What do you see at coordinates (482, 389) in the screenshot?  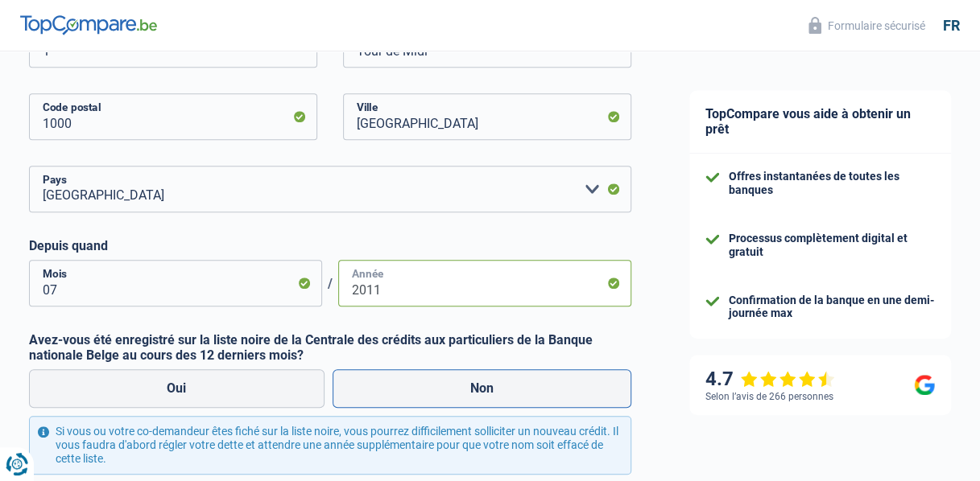 I see `label: Non` at bounding box center [482, 389].